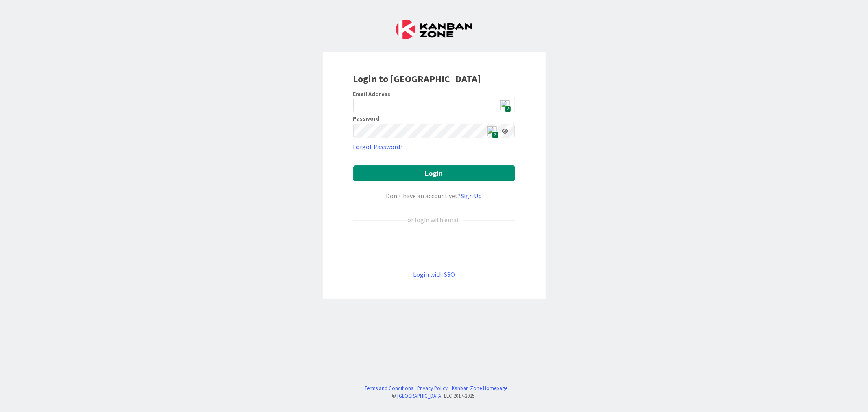 The width and height of the screenshot is (868, 412). I want to click on img: Kanban Zone, so click(434, 29).